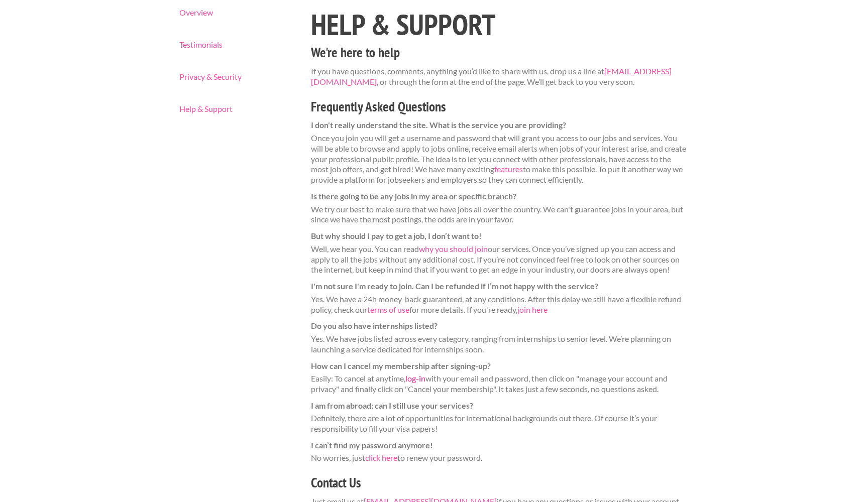 The height and width of the screenshot is (502, 868). Describe the element at coordinates (500, 24) in the screenshot. I see `h1: Help & Support` at that location.